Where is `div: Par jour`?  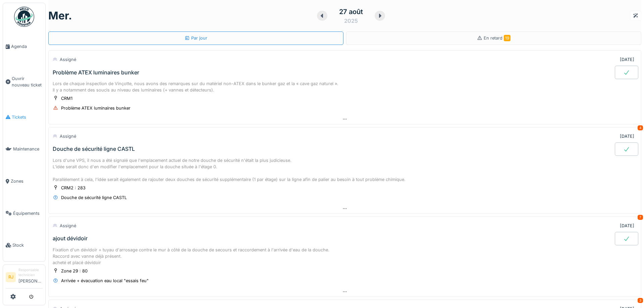 div: Par jour is located at coordinates (196, 38).